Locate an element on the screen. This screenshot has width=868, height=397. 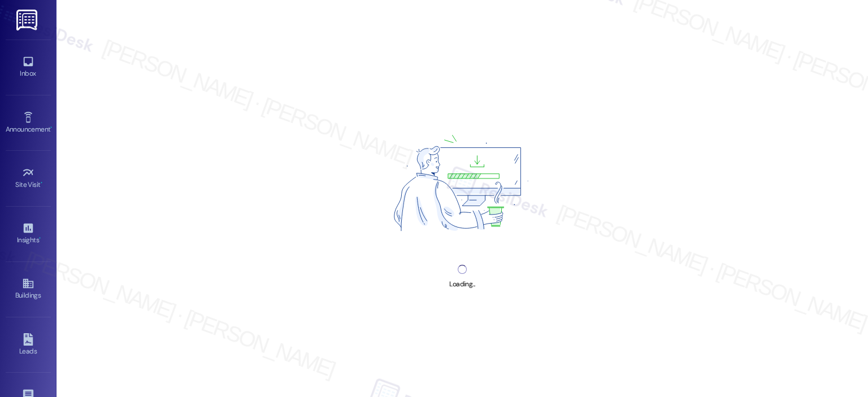
a: Site Visit • is located at coordinates (28, 179).